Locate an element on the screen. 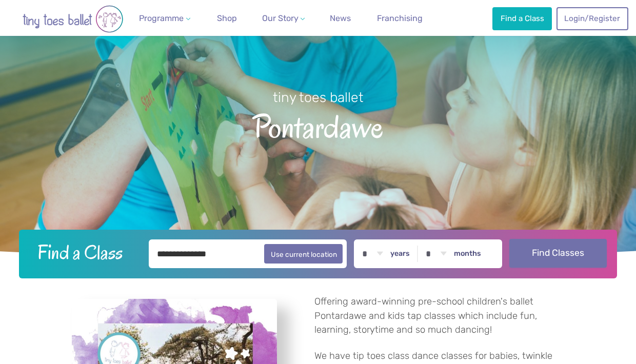 Image resolution: width=636 pixels, height=364 pixels. span: Pontardawe is located at coordinates (318, 126).